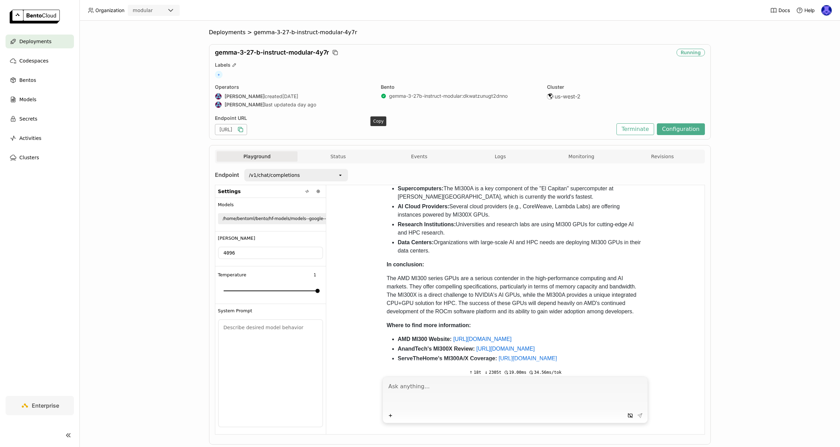 The height and width of the screenshot is (447, 840). What do you see at coordinates (806, 10) in the screenshot?
I see `div: Help` at bounding box center [806, 10].